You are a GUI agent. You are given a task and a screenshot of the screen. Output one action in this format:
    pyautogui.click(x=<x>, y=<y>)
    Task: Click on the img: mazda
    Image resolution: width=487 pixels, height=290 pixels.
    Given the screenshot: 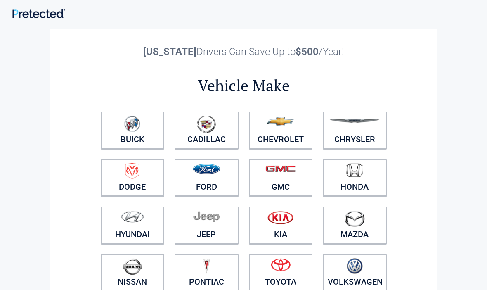 What is the action you would take?
    pyautogui.click(x=354, y=218)
    